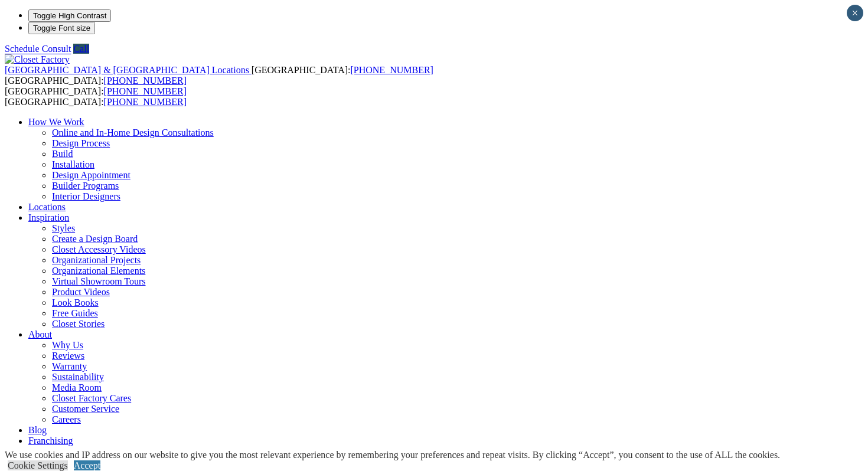 The width and height of the screenshot is (868, 471). Describe the element at coordinates (63, 153) in the screenshot. I see `a: Build` at that location.